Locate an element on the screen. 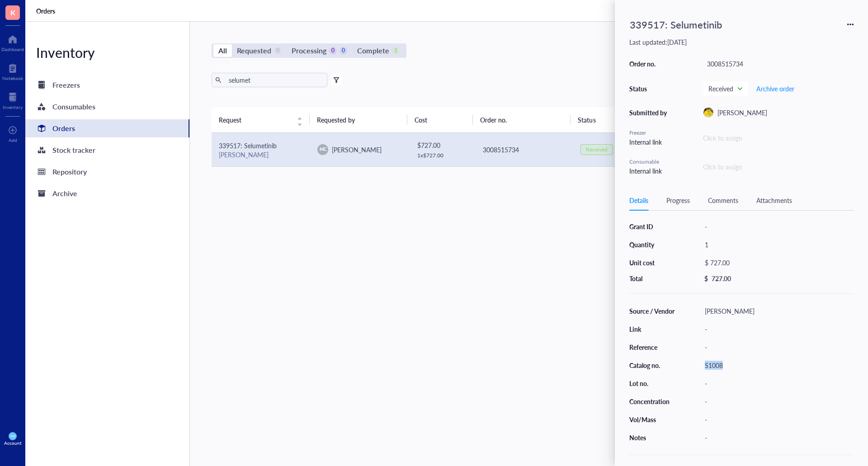 This screenshot has height=466, width=868. a: Notebook is located at coordinates (13, 71).